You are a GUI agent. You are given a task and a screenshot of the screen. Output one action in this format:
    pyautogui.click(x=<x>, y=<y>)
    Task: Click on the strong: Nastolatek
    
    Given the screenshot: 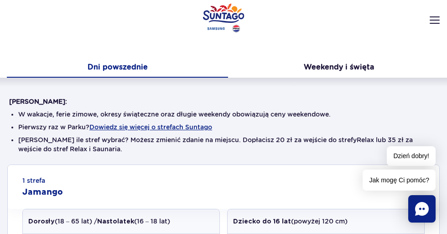 What is the action you would take?
    pyautogui.click(x=115, y=221)
    